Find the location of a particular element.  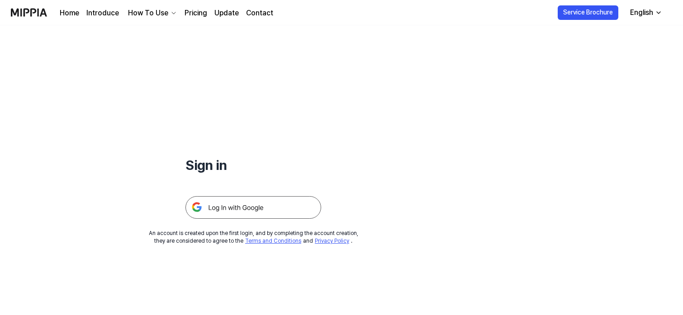

a: Terms and Conditions is located at coordinates (273, 241).